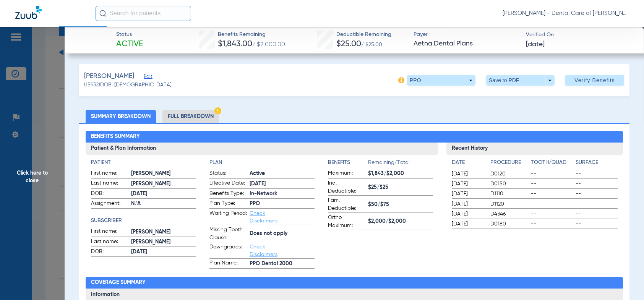  What do you see at coordinates (468, 164) in the screenshot?
I see `app-breakdown-title: Date` at bounding box center [468, 164].